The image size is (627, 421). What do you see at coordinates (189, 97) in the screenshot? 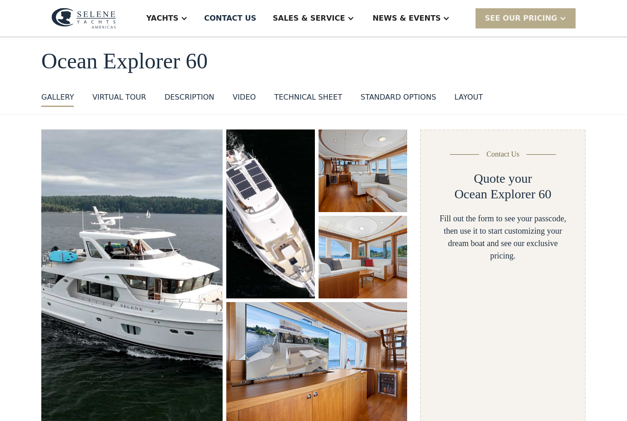
I see `div: DESCRIPTION` at bounding box center [189, 97].